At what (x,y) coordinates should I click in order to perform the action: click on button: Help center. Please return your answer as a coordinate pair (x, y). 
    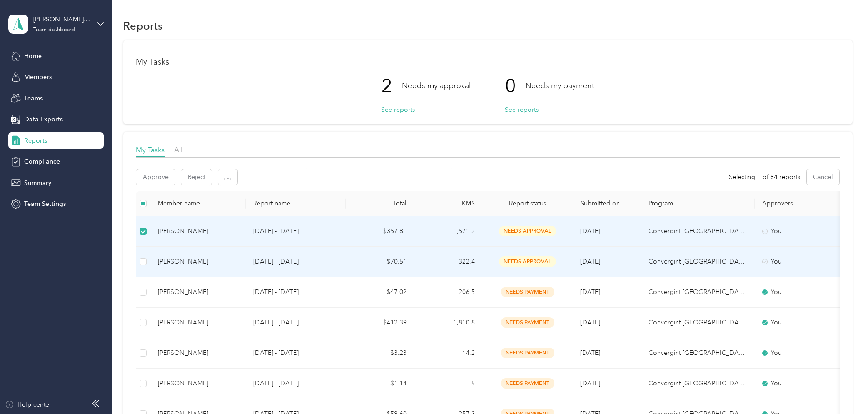
    Looking at the image, I should click on (28, 404).